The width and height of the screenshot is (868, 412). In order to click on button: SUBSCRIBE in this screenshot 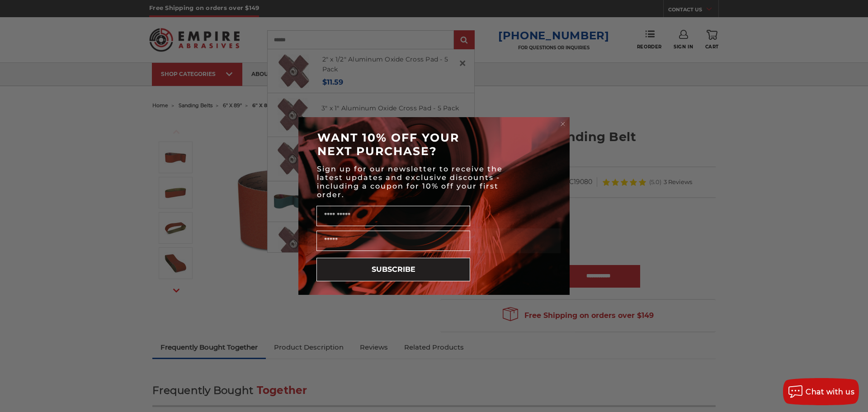, I will do `click(393, 269)`.